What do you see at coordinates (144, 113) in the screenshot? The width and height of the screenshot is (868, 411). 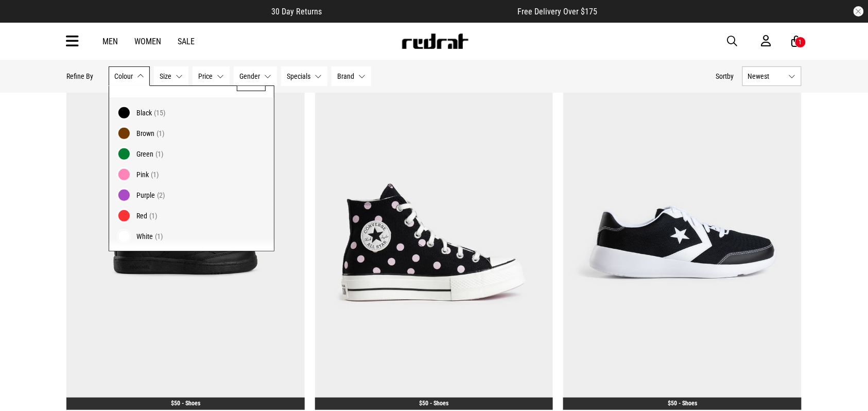 I see `span: Black` at bounding box center [144, 113].